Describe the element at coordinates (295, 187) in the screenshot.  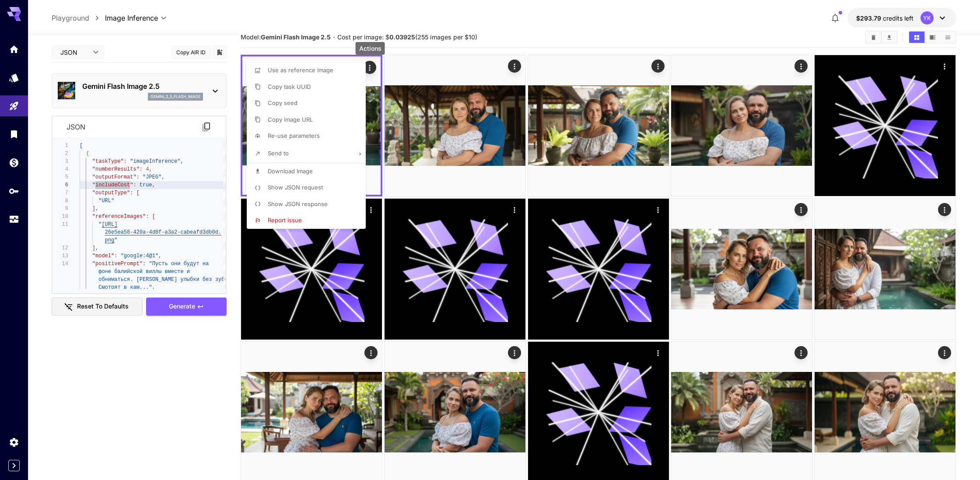
I see `span: Show JSON request` at that location.